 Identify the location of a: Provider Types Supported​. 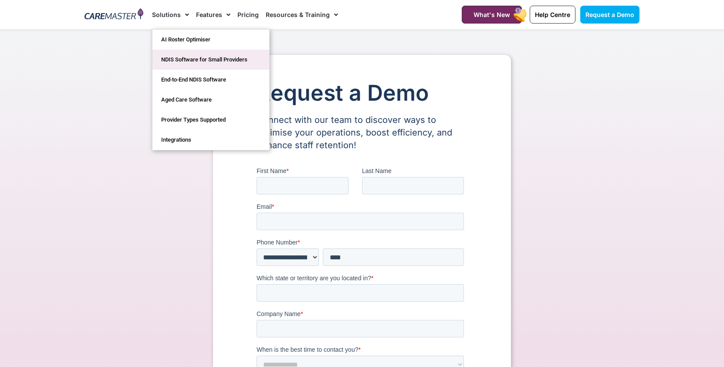
(211, 120).